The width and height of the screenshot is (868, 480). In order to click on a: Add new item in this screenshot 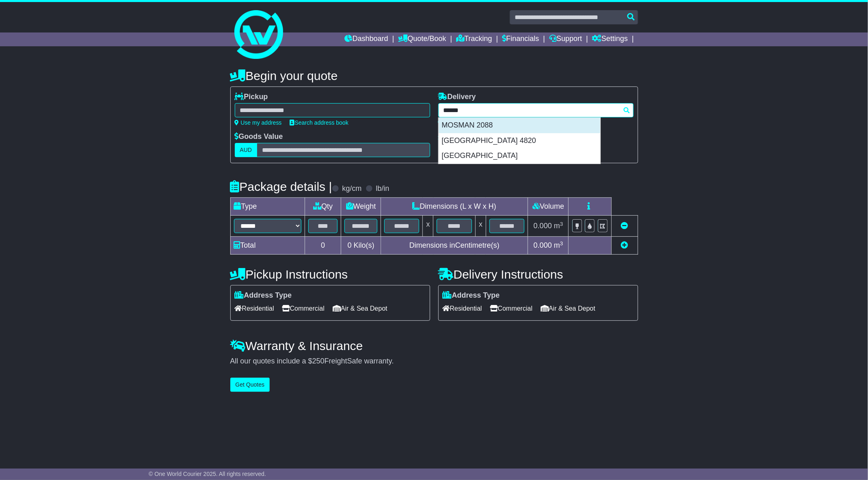, I will do `click(625, 246)`.